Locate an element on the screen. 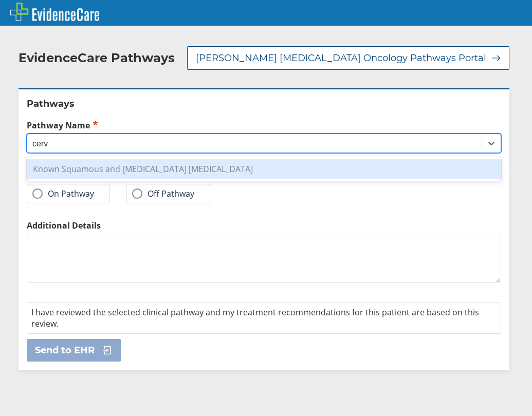 The height and width of the screenshot is (416, 532). span: Send to EHR is located at coordinates (65, 350).